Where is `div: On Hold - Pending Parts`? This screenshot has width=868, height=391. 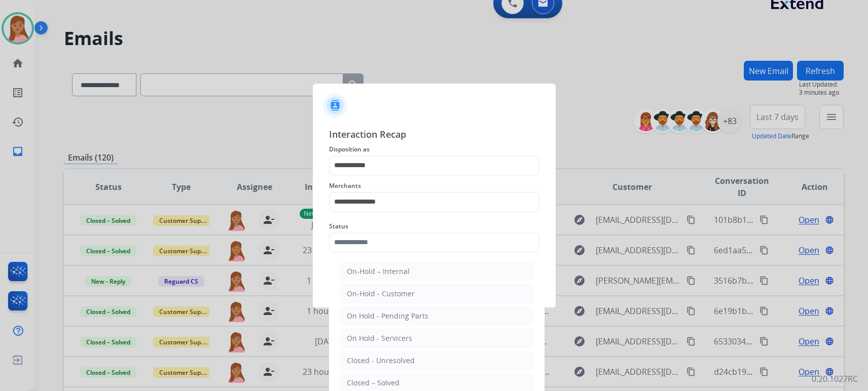
div: On Hold - Pending Parts is located at coordinates (387, 316).